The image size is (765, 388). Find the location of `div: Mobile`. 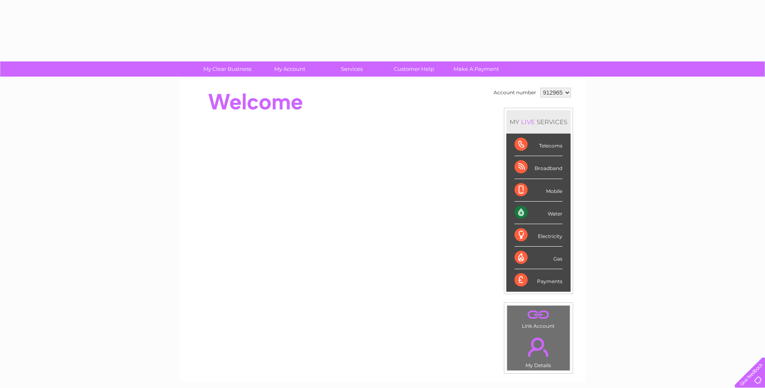

div: Mobile is located at coordinates (538, 190).